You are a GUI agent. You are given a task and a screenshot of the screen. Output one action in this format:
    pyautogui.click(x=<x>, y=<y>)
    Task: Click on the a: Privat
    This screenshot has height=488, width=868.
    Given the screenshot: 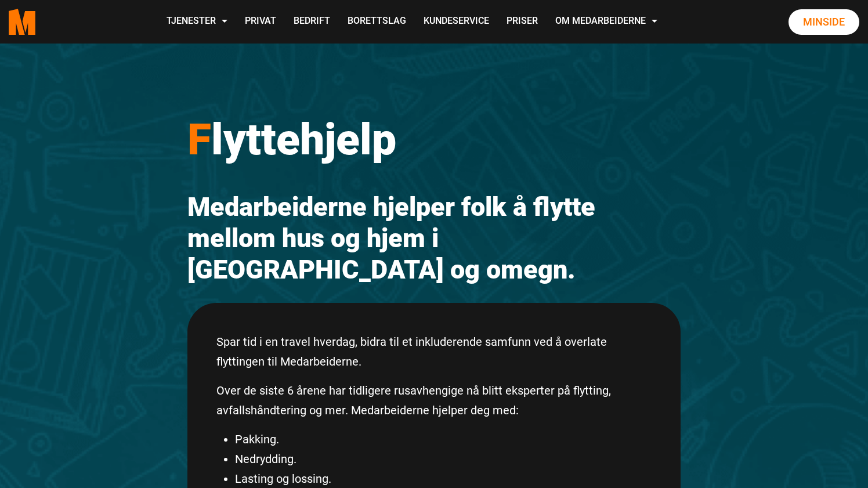 What is the action you would take?
    pyautogui.click(x=261, y=22)
    